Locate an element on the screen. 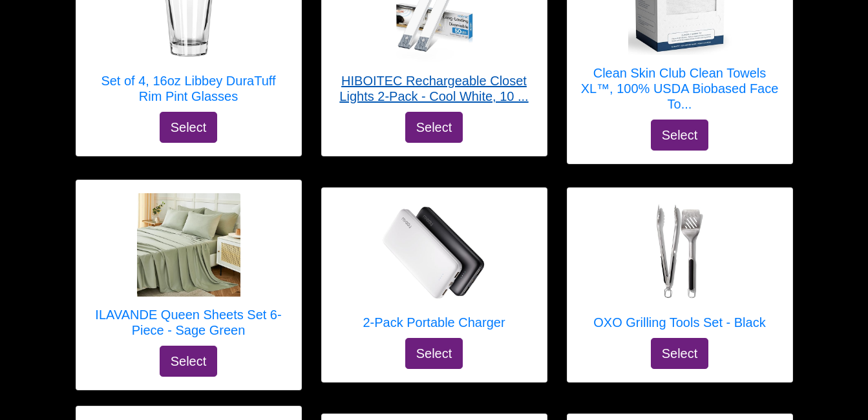 Image resolution: width=868 pixels, height=420 pixels. h5: ILAVANDE Queen Sheets Set 6-Piece - Sage Green is located at coordinates (189, 322).